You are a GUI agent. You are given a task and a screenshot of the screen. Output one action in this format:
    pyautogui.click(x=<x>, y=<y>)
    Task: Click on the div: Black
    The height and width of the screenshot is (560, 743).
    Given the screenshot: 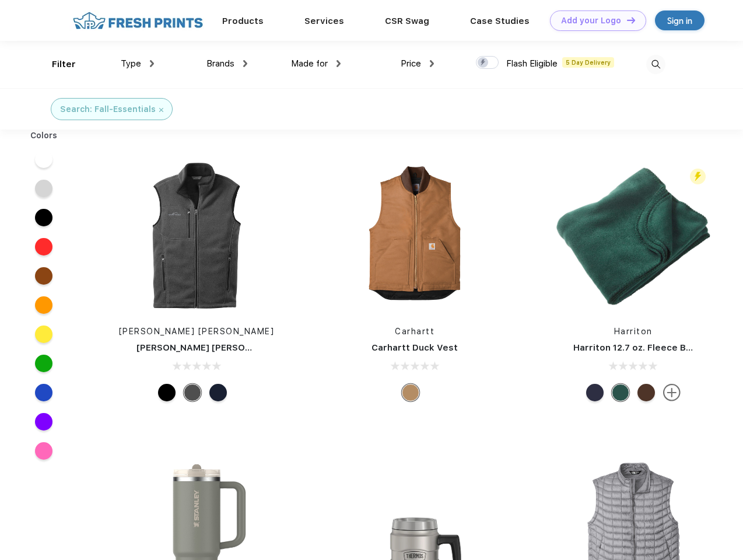 What is the action you would take?
    pyautogui.click(x=166, y=393)
    